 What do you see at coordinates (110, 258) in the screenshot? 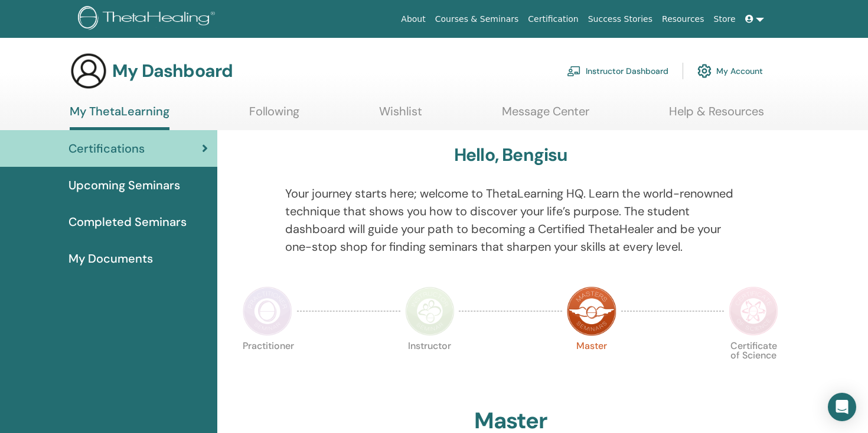
I see `span: My Documents` at bounding box center [110, 258].